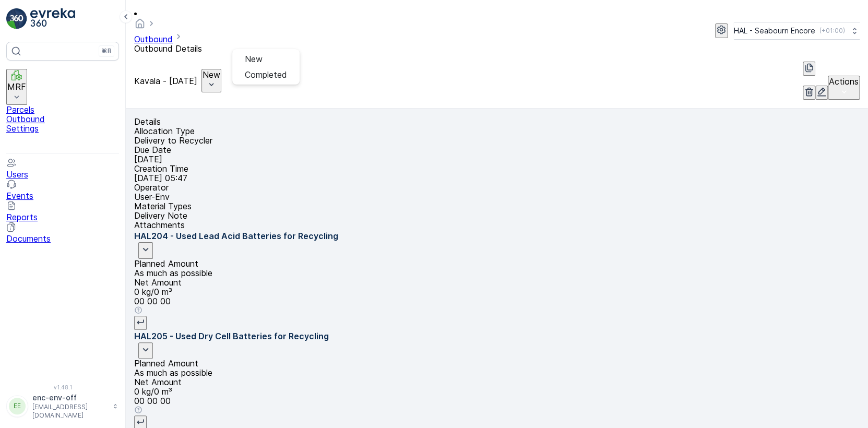 The height and width of the screenshot is (428, 868). What do you see at coordinates (843, 88) in the screenshot?
I see `button: Actions` at bounding box center [843, 88].